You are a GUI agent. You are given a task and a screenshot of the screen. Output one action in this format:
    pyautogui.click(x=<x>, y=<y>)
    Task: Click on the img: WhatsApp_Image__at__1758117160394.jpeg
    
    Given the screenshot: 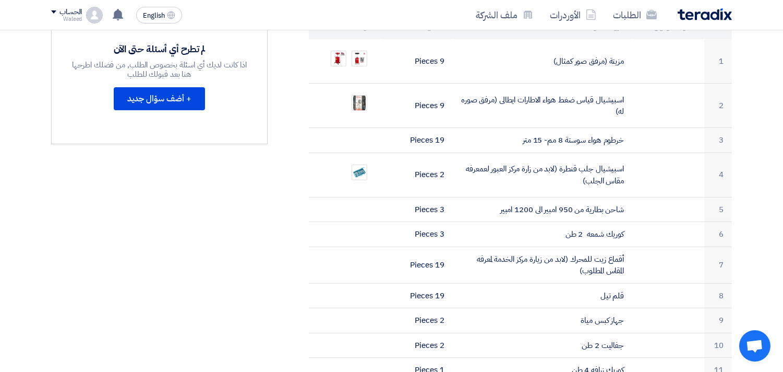 What is the action you would take?
    pyautogui.click(x=360, y=172)
    